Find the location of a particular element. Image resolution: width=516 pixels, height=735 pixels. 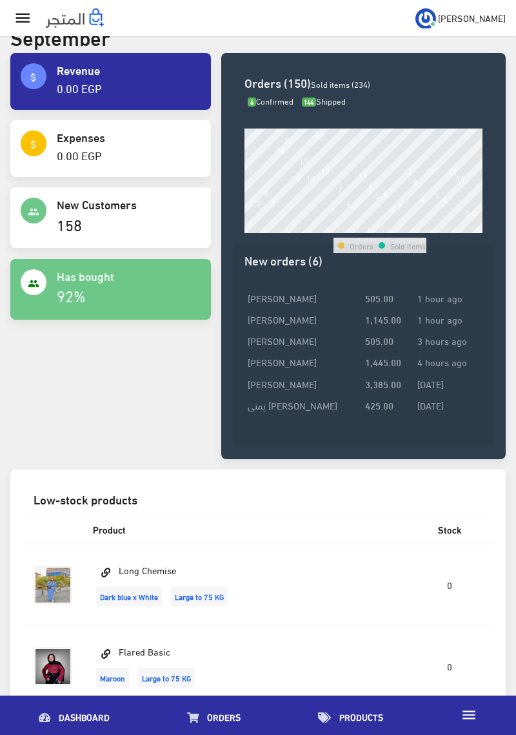

strong: 1,445.00 is located at coordinates (383, 361).